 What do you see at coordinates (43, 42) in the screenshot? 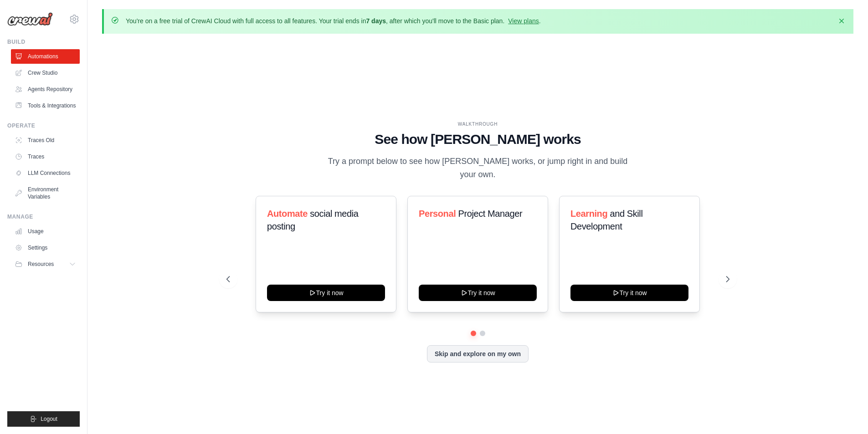
I see `div: Build` at bounding box center [43, 42].